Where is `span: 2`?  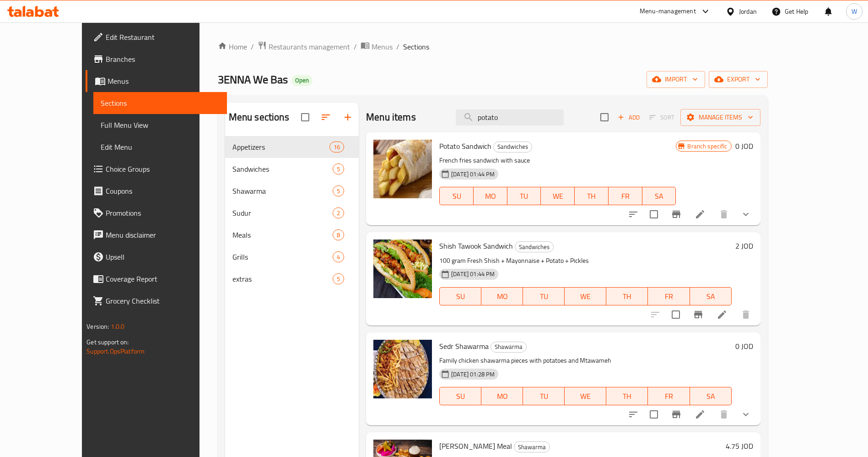
span: 2 is located at coordinates (338, 213).